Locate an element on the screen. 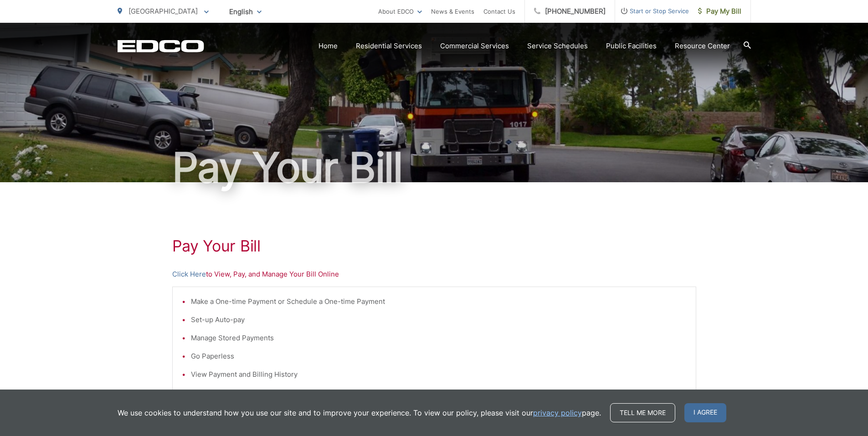 The height and width of the screenshot is (436, 868). a: Contact Us is located at coordinates (499, 11).